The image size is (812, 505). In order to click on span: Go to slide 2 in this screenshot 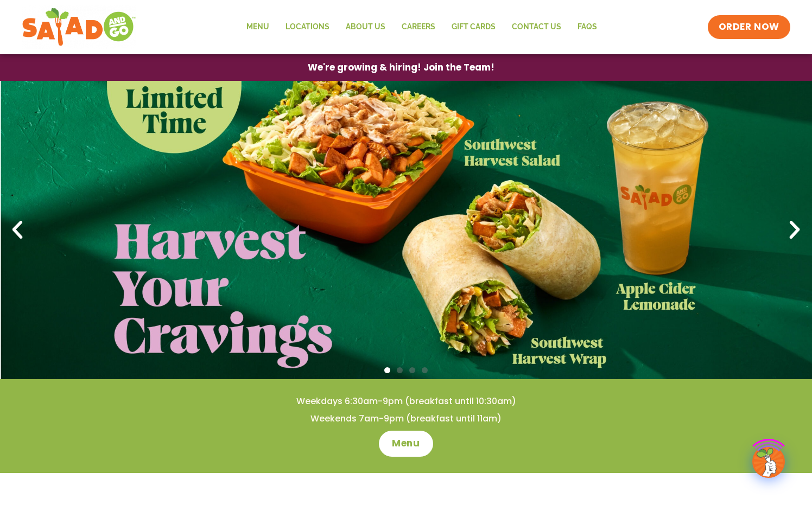, I will do `click(400, 370)`.